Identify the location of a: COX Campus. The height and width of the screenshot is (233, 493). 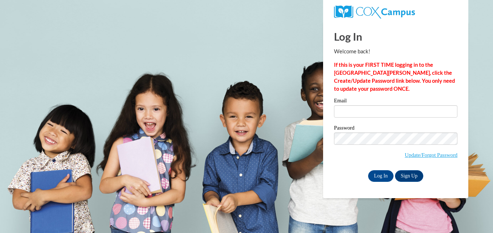
(374, 11).